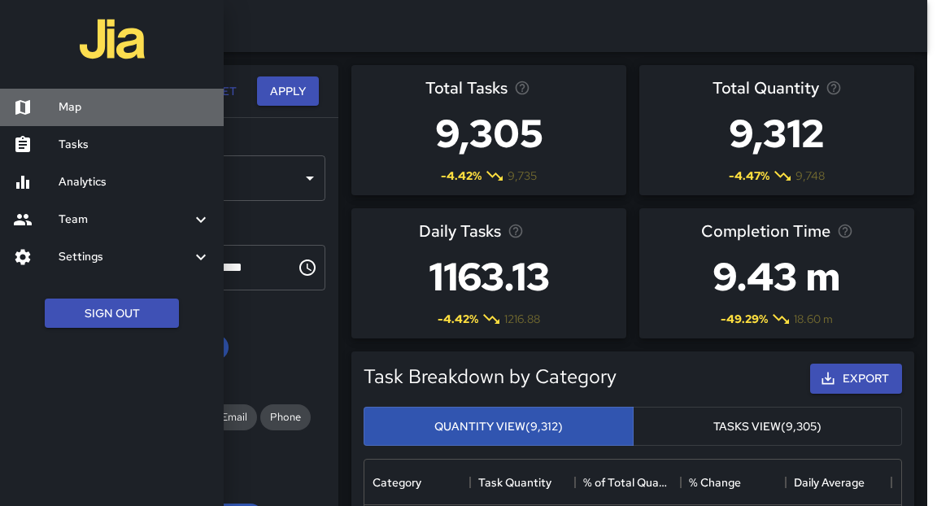 The height and width of the screenshot is (506, 937). I want to click on img: jia-logo, so click(112, 39).